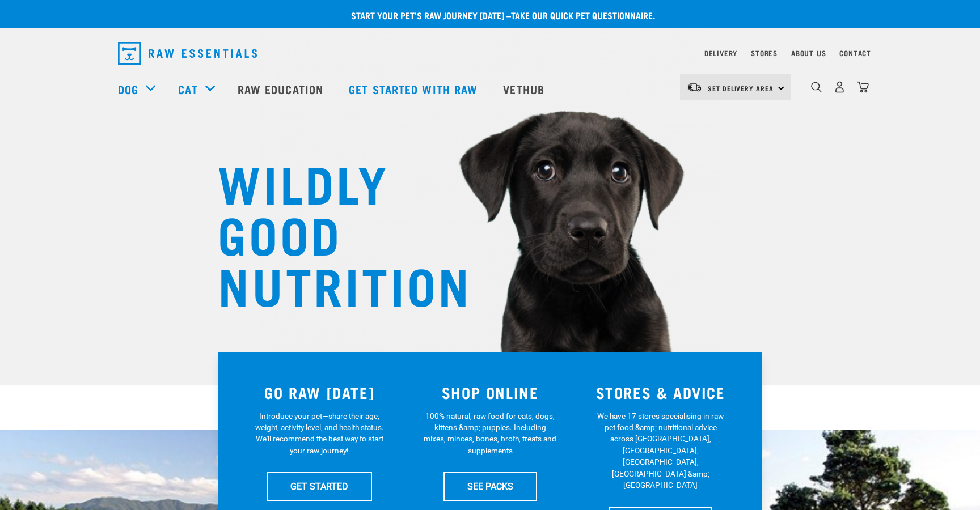 This screenshot has width=980, height=510. I want to click on a: take our quick pet questionnaire., so click(583, 15).